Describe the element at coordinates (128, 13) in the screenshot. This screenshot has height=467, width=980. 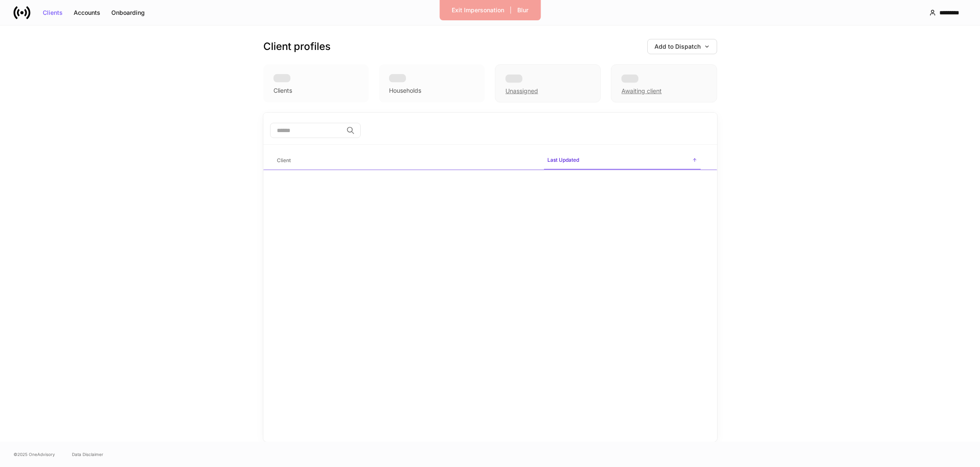
I see `button: Onboarding` at that location.